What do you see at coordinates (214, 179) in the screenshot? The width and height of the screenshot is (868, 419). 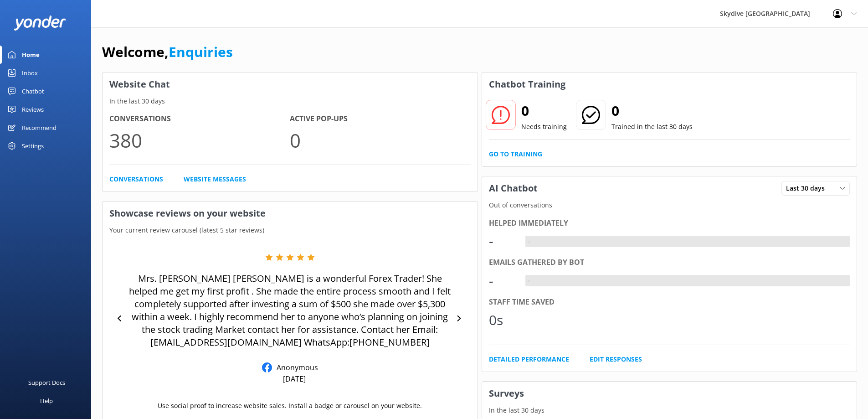 I see `a: Website Messages` at bounding box center [214, 179].